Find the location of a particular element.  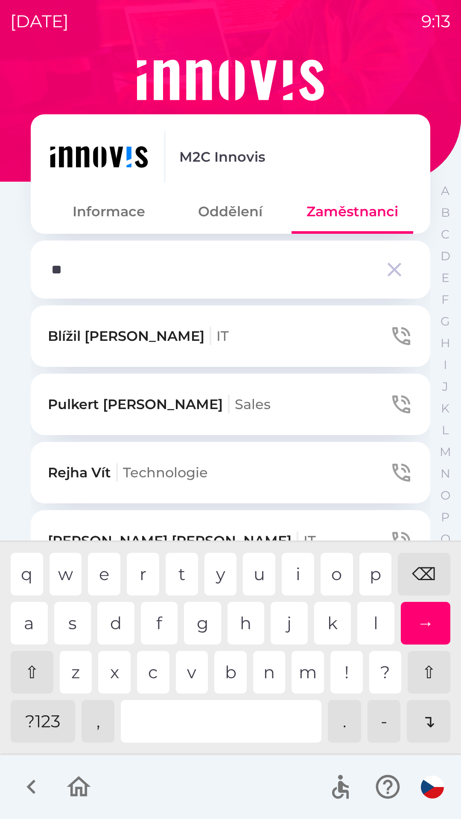

button: Zaměstnanci is located at coordinates (352, 212).